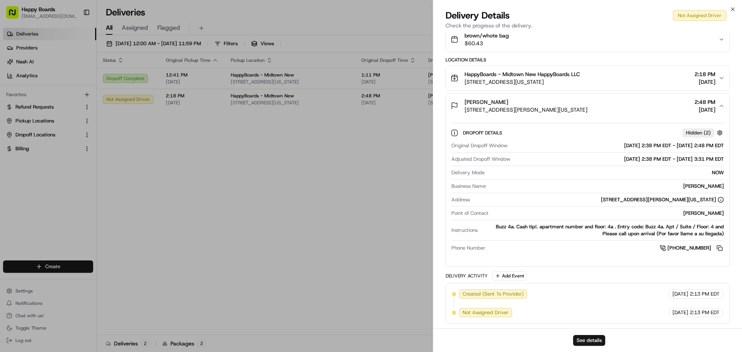  I want to click on img: 1732323095091-59ea418b-cfe3-43c8-9ae0-d0d06d6fd42c, so click(23, 81).